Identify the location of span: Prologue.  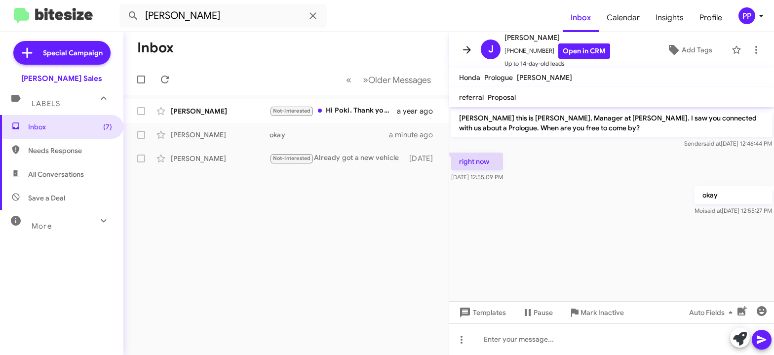
(499, 77).